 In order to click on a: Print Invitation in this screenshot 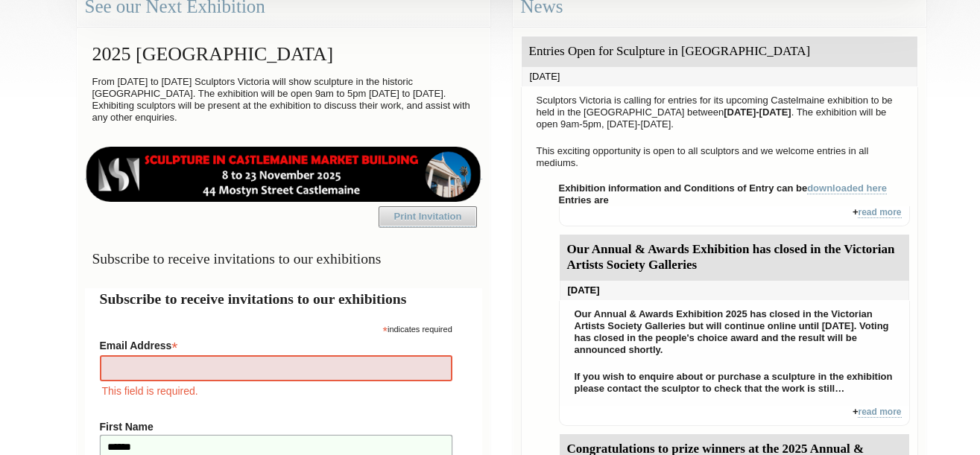, I will do `click(428, 217)`.